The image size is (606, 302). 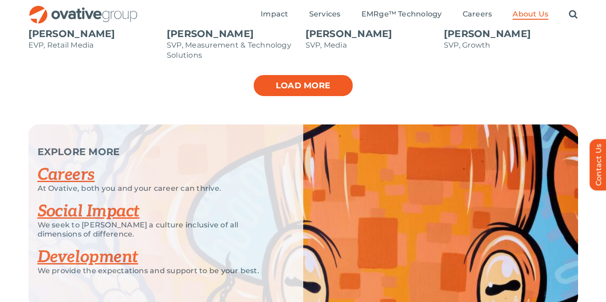 I want to click on a: Development, so click(x=88, y=257).